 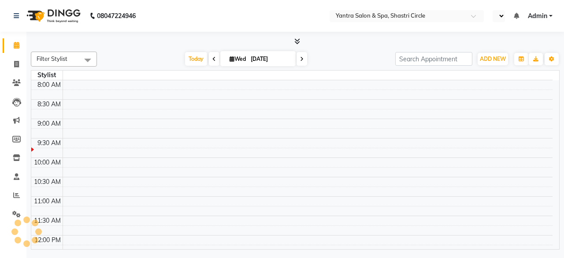 I want to click on span: ADD NEW, so click(x=492, y=59).